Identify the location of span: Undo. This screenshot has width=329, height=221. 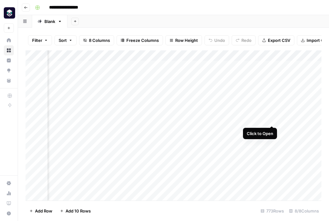
(220, 40).